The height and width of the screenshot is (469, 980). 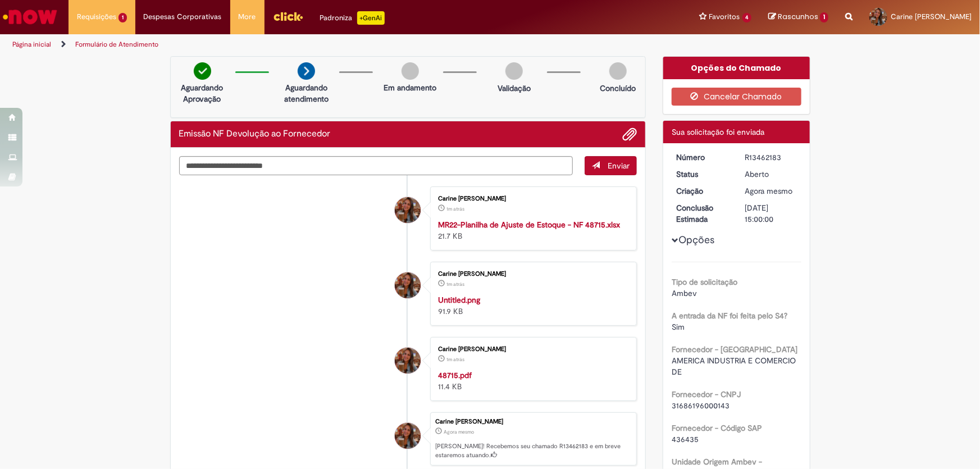 What do you see at coordinates (247, 16) in the screenshot?
I see `span: More` at bounding box center [247, 16].